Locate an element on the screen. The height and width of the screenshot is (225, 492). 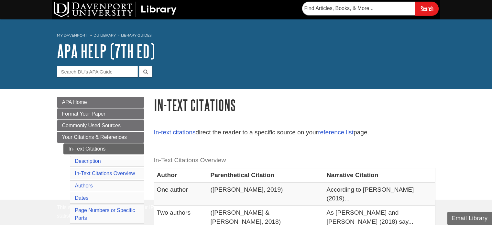
a: Format Your Paper is located at coordinates (101, 114).